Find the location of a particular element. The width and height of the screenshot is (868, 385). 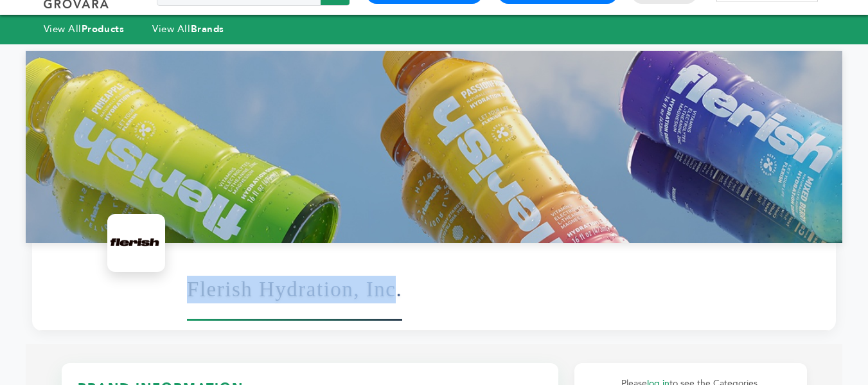

img: Flerish Hydration, Inc. Logo is located at coordinates (136, 243).